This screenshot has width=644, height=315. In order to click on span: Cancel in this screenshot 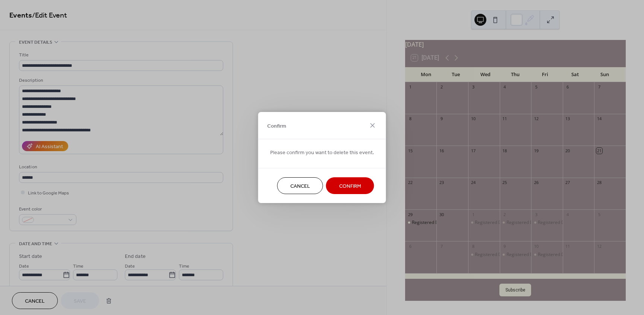, I will do `click(300, 186)`.